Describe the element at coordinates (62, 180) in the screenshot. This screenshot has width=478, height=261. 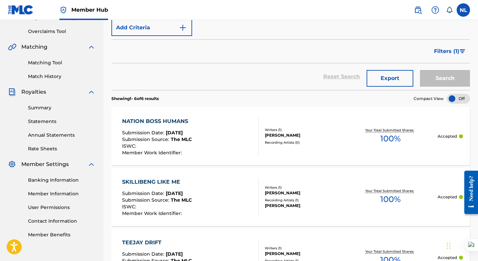
I see `a: Banking Information` at that location.